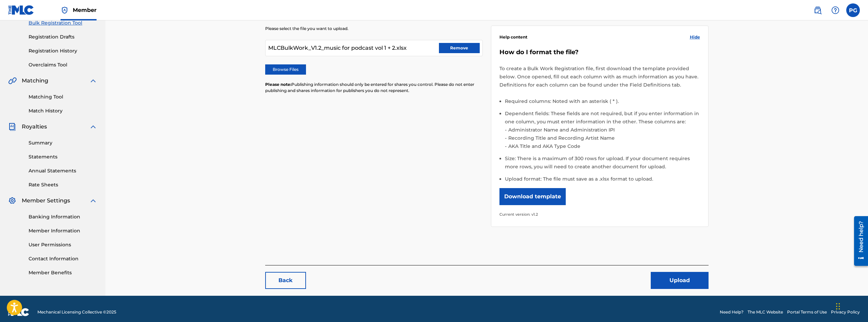 This screenshot has height=322, width=868. I want to click on img: Member Settings, so click(12, 200).